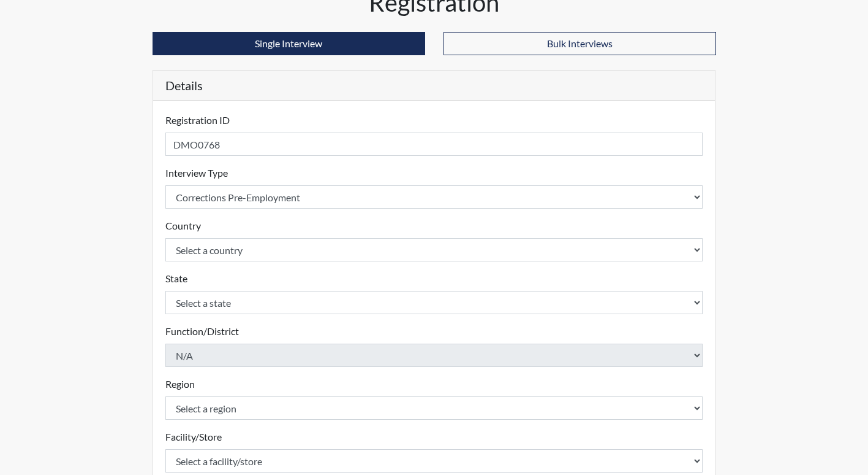 The width and height of the screenshot is (868, 475). I want to click on h5: Details, so click(434, 85).